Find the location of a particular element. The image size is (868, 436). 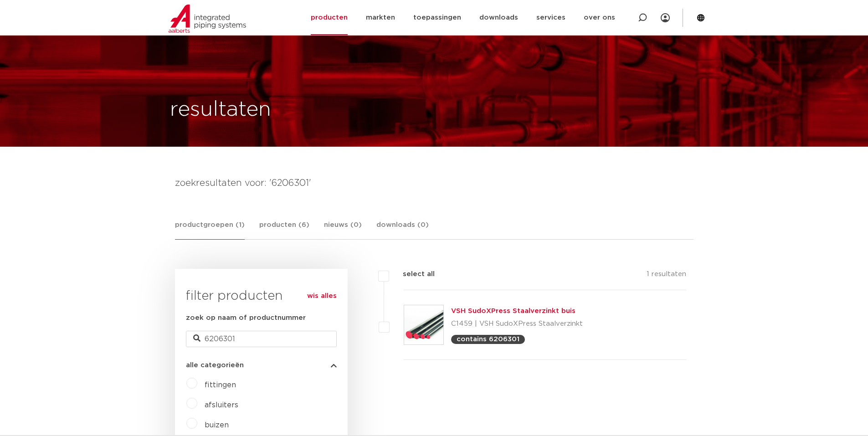

h3: filter producten is located at coordinates (261, 297).